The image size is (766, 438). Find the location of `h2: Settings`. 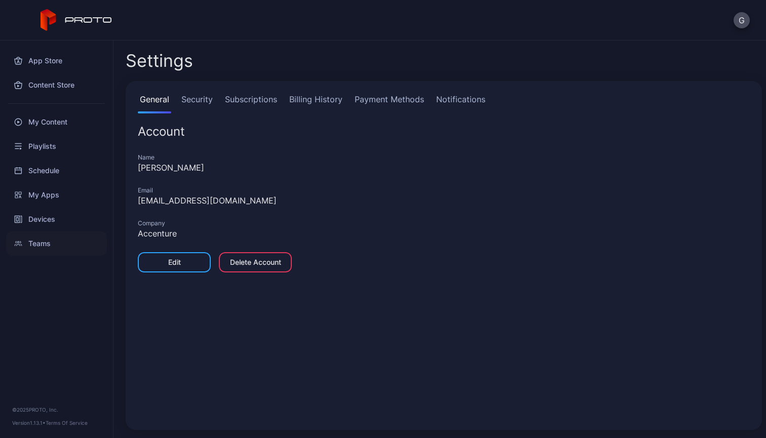

h2: Settings is located at coordinates (159, 61).